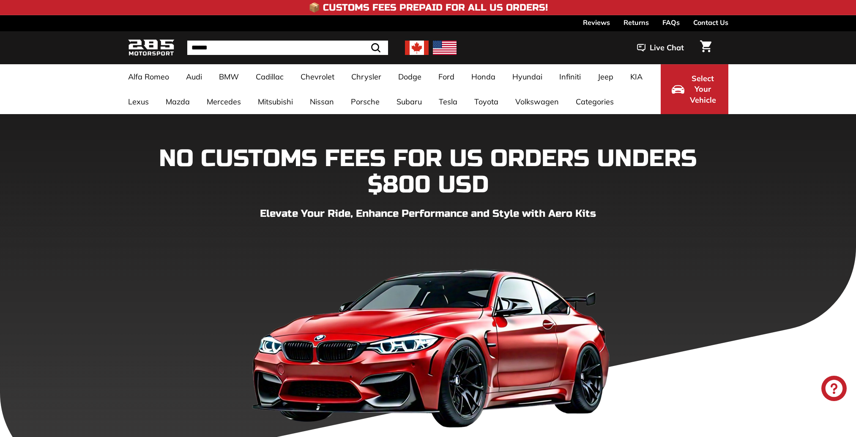  I want to click on a: Honda, so click(483, 77).